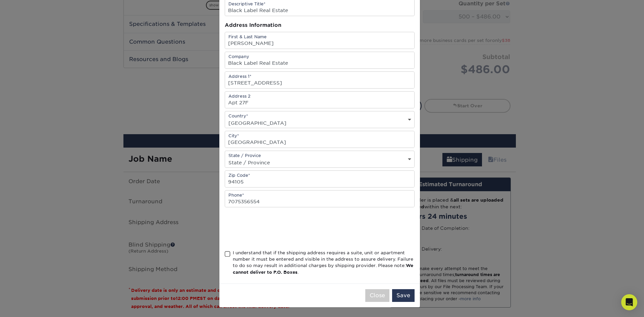 The image size is (644, 317). I want to click on div: Address Information, so click(320, 25).